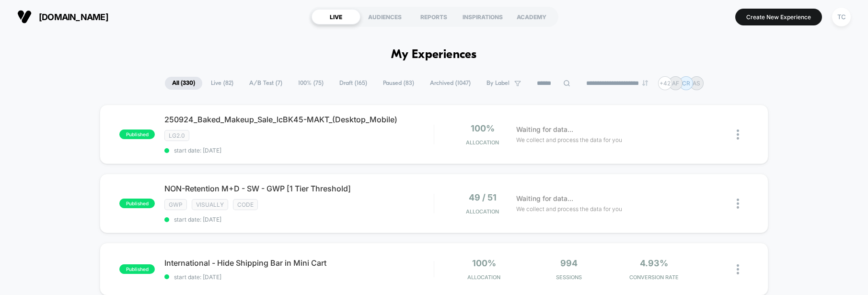  I want to click on span: gwp, so click(176, 205).